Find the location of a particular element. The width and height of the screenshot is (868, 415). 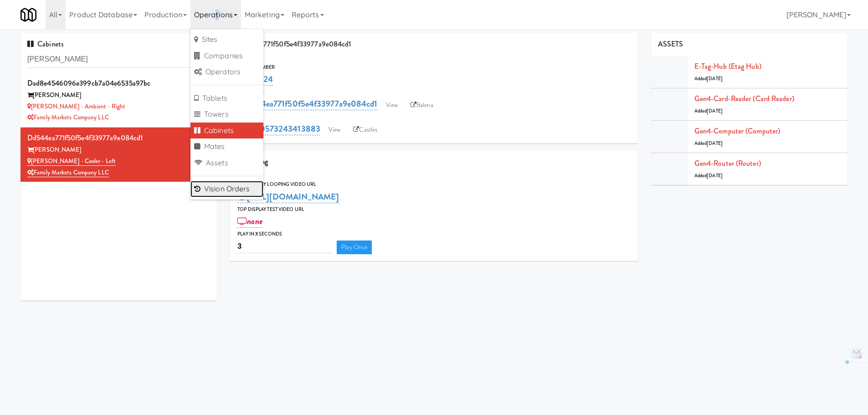

div: Top Display Looping Video Url is located at coordinates (434, 184).